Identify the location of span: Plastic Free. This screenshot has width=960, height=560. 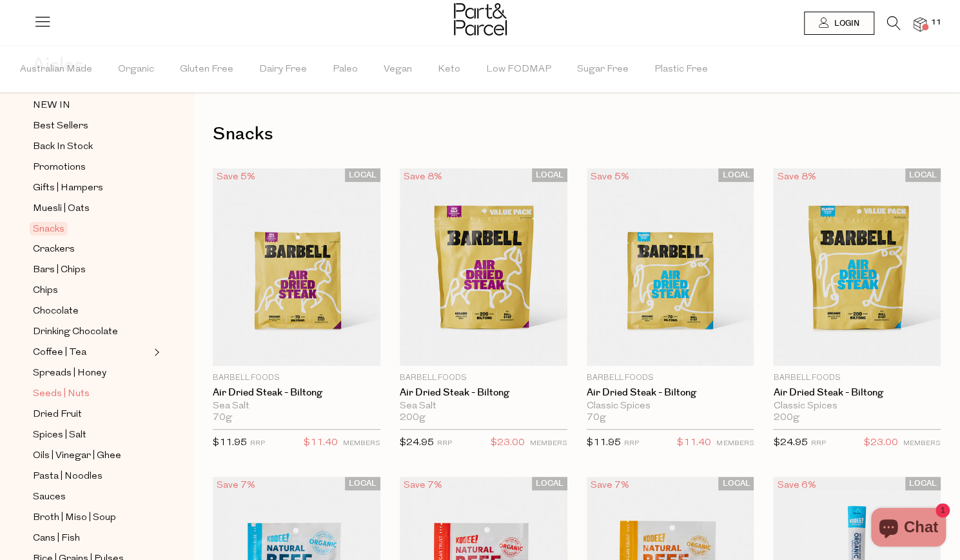
(681, 70).